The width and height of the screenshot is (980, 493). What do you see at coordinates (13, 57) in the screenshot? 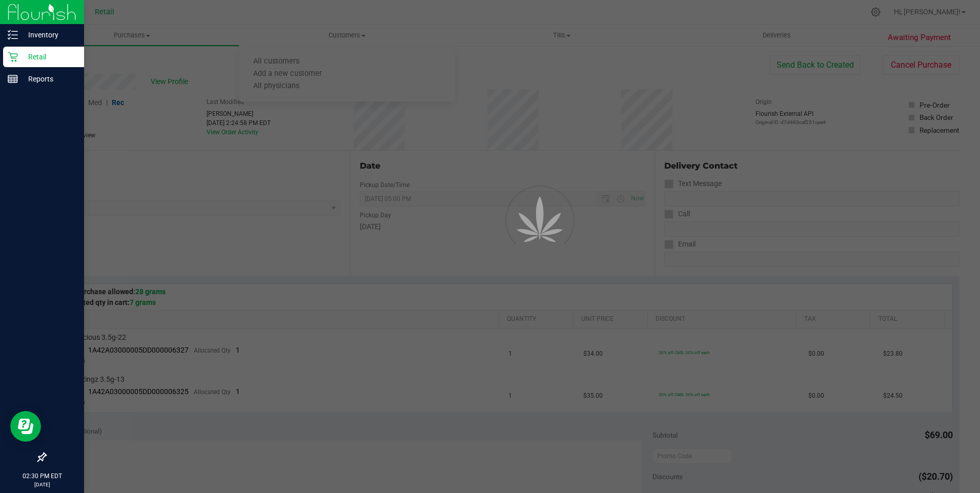
I see `inline-svg: Retail` at bounding box center [13, 57].